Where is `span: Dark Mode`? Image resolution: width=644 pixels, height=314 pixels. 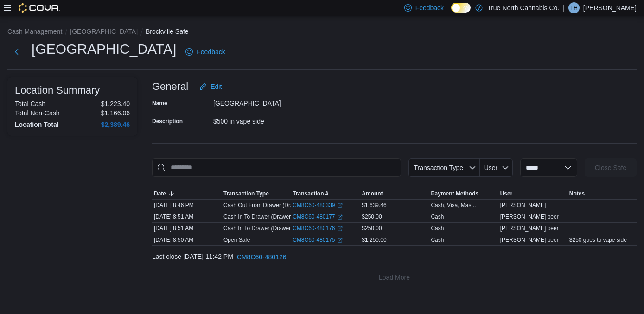
span: Dark Mode is located at coordinates (451, 13).